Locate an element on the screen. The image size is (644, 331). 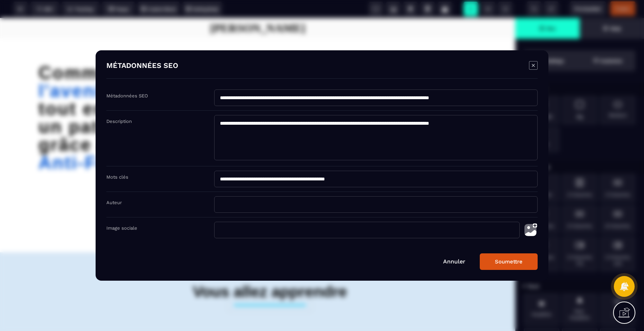
a: Annuler is located at coordinates (454, 261).